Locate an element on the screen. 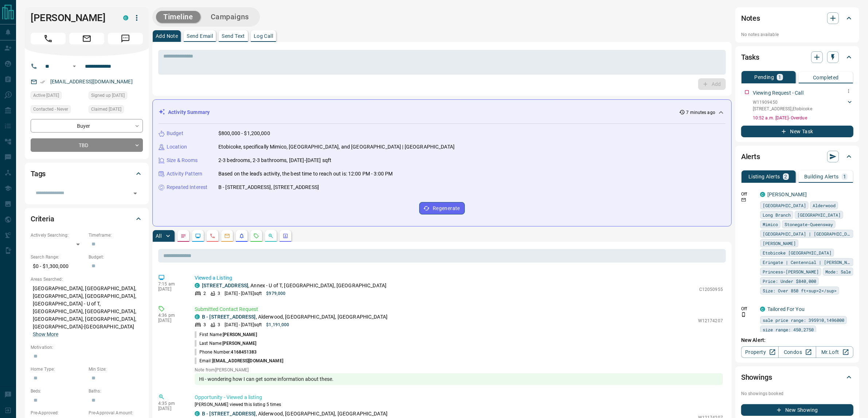  svg: Opportunities is located at coordinates (271, 236).